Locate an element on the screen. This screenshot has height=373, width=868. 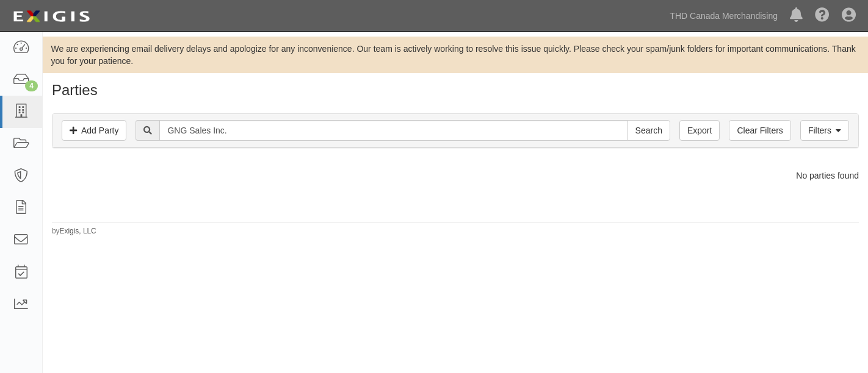
h1: Parties is located at coordinates (456, 90).